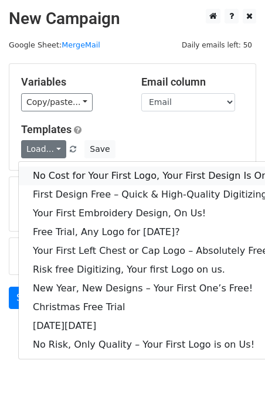 The image size is (265, 411). Describe the element at coordinates (54, 45) in the screenshot. I see `small: Google Sheet:` at that location.